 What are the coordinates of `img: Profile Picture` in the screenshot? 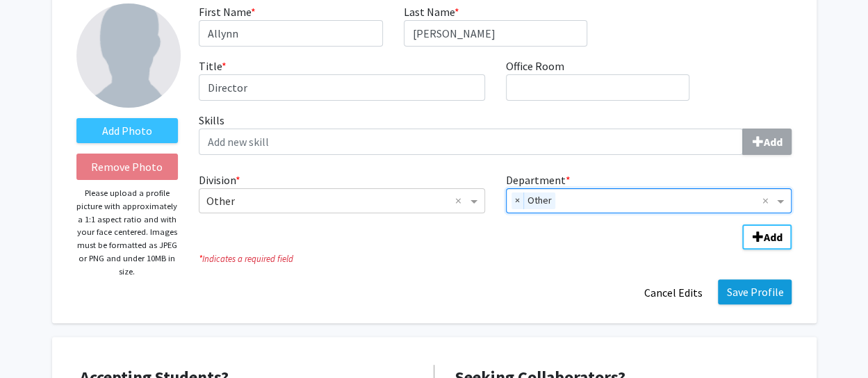 It's located at (128, 56).